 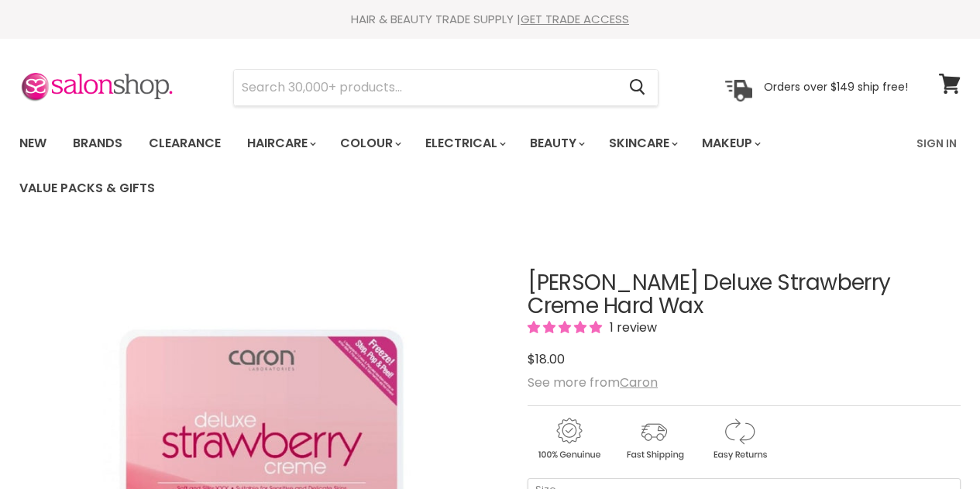 I want to click on span: See more from, so click(x=593, y=382).